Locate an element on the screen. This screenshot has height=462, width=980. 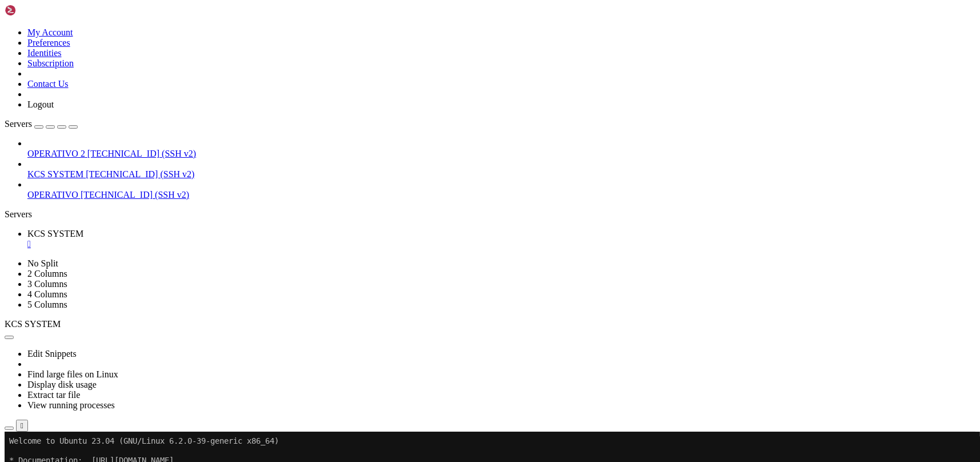
a: Contact Us is located at coordinates (48, 83).